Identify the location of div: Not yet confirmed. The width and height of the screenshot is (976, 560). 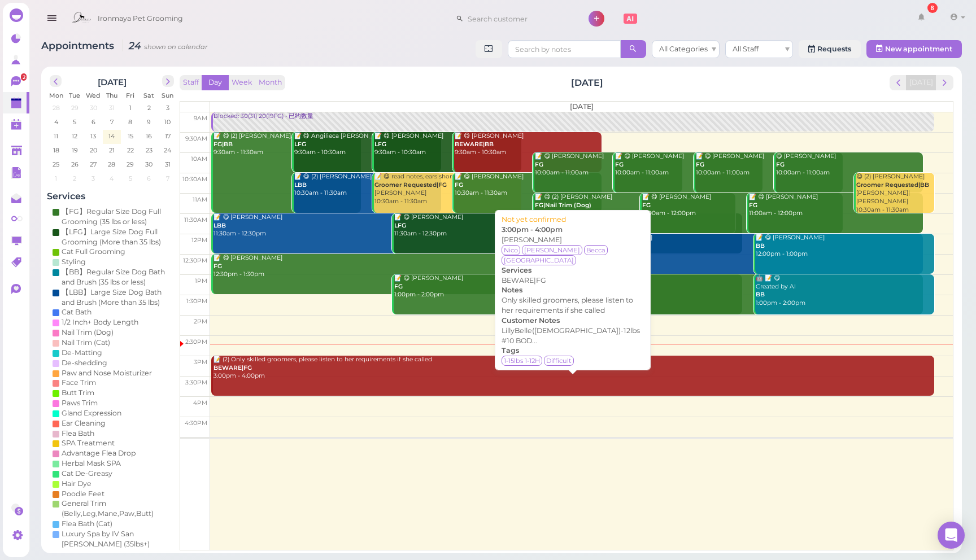
(572, 220).